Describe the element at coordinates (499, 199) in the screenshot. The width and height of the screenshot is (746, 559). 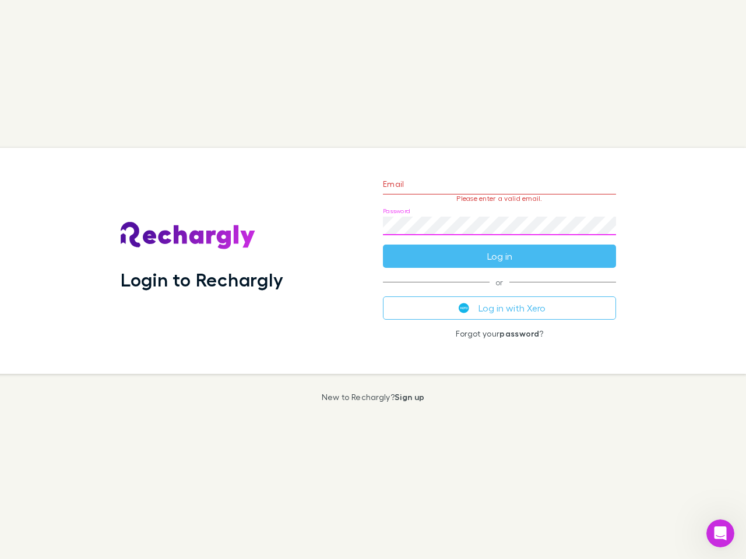
I see `p: Please enter a valid email.` at that location.